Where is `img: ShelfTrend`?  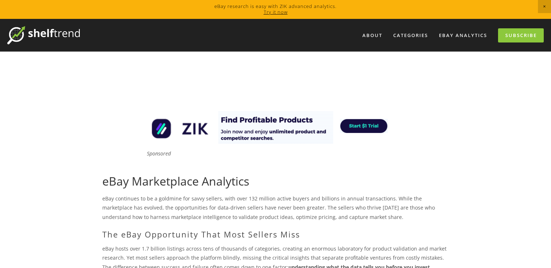 img: ShelfTrend is located at coordinates (44, 35).